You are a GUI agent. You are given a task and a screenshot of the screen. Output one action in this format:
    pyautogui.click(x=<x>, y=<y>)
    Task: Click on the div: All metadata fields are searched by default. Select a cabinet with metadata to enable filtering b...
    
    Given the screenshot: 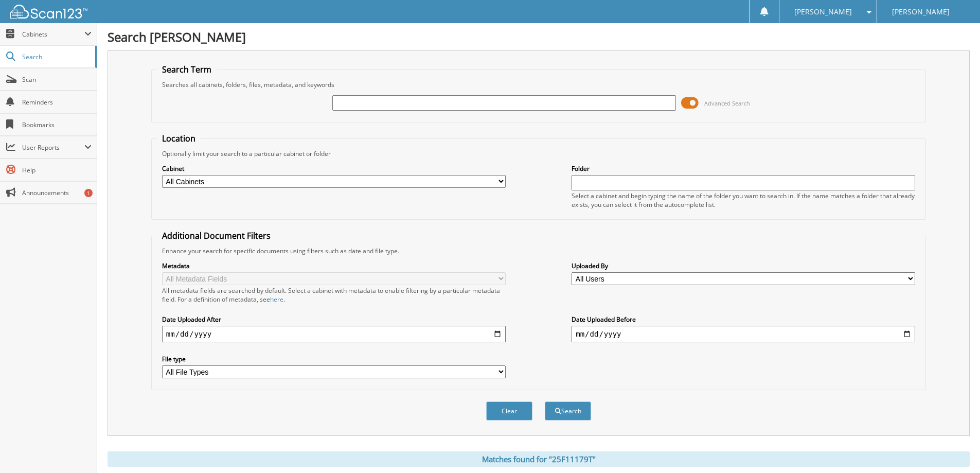 What is the action you would take?
    pyautogui.click(x=334, y=295)
    